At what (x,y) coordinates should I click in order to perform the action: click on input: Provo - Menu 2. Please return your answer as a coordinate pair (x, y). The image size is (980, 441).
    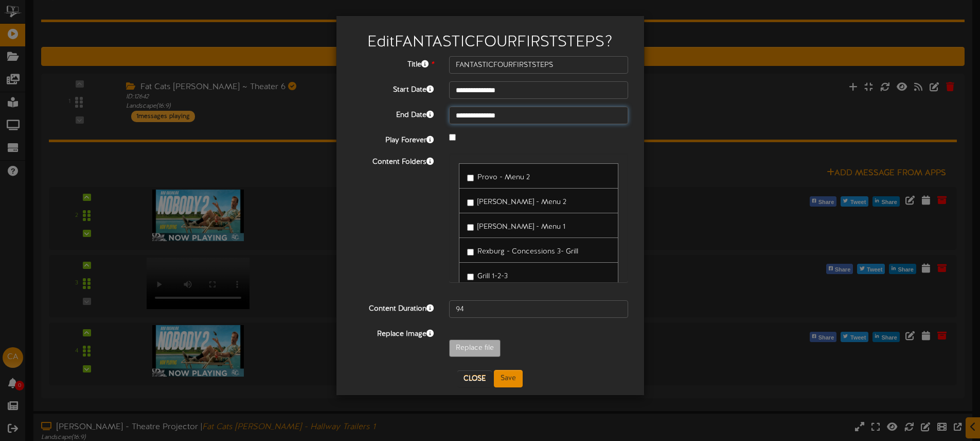
    Looking at the image, I should click on (470, 177).